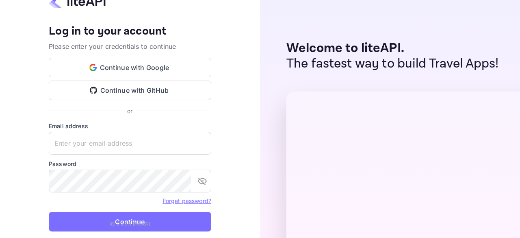 This screenshot has width=520, height=238. Describe the element at coordinates (130, 90) in the screenshot. I see `button: Continue with GitHub` at that location.